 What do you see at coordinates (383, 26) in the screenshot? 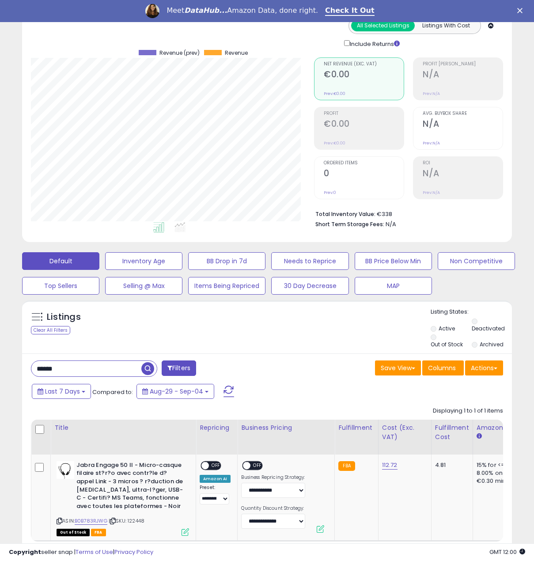
I see `button: All Selected Listings` at bounding box center [383, 26].